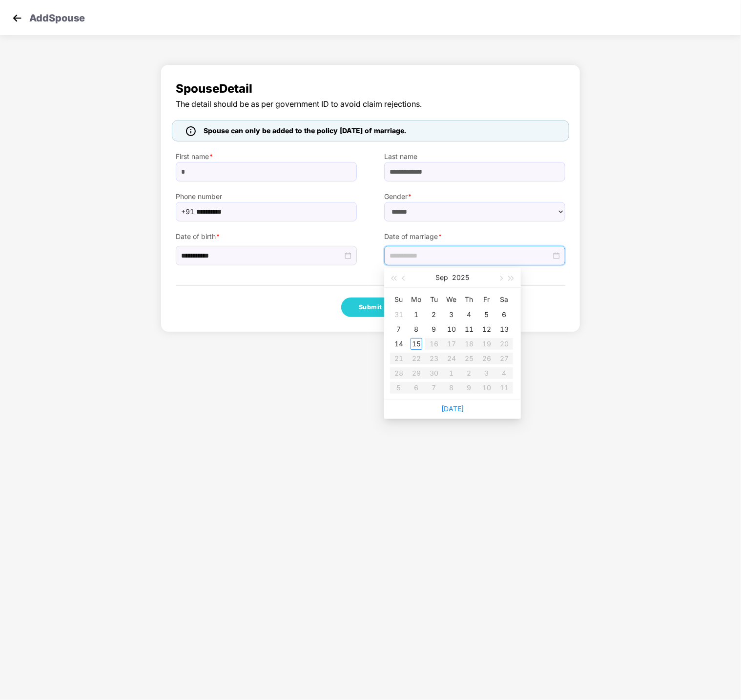 The height and width of the screenshot is (700, 741). I want to click on th: Tu, so click(434, 299).